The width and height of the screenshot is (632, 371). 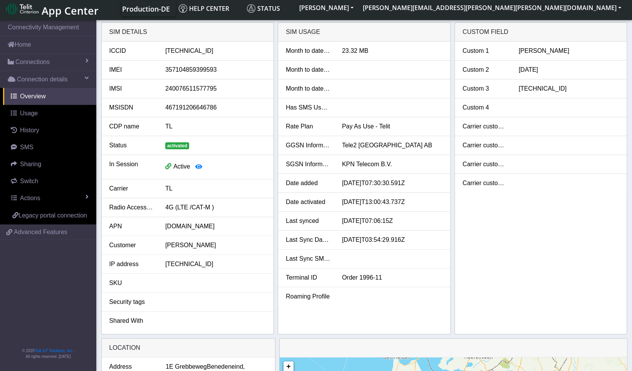 What do you see at coordinates (70, 10) in the screenshot?
I see `span: App Center` at bounding box center [70, 10].